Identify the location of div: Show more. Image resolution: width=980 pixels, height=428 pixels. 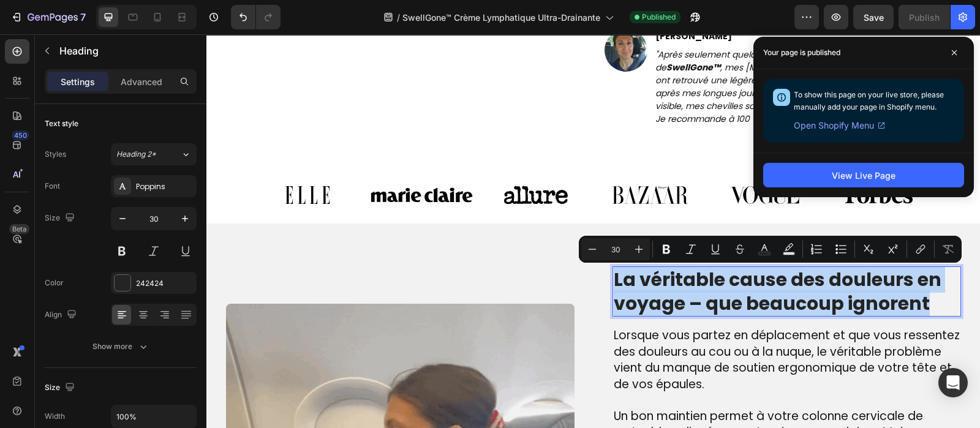
(120, 346).